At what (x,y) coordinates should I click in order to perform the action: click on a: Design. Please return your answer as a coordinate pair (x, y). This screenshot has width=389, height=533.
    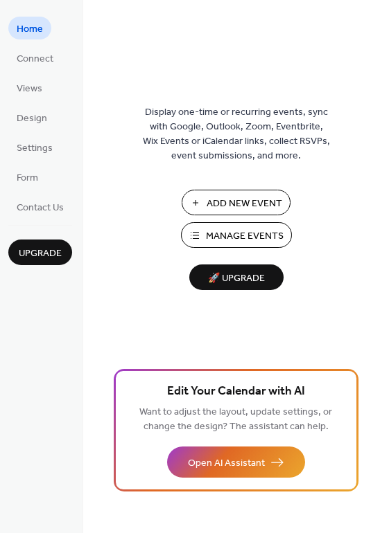
    Looking at the image, I should click on (32, 117).